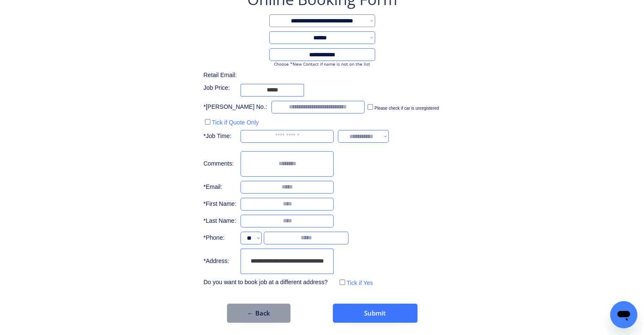 This screenshot has height=335, width=644. What do you see at coordinates (235, 123) in the screenshot?
I see `label: Tick if Quote Only` at bounding box center [235, 123].